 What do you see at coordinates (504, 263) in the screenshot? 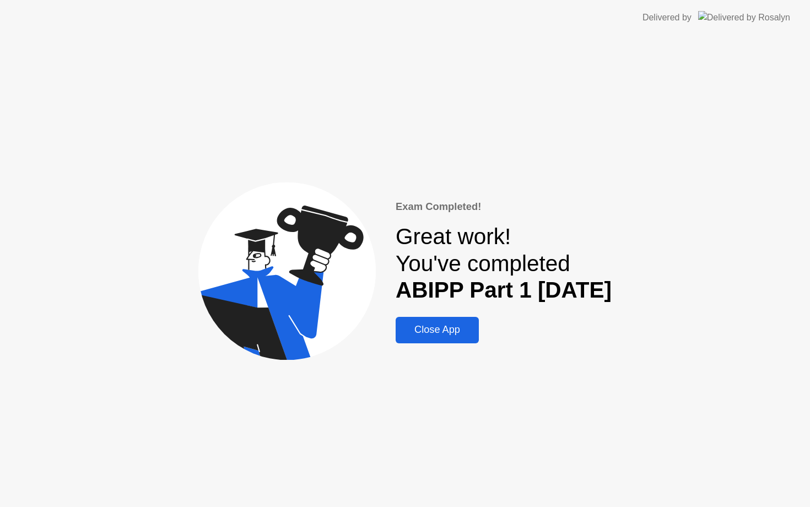
I see `div: Great work! You've completed` at bounding box center [504, 263].